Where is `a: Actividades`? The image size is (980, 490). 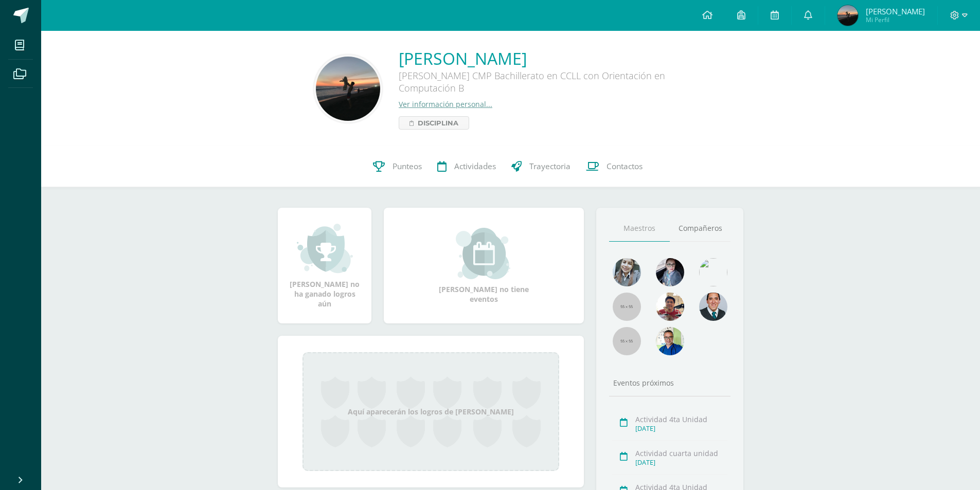 a: Actividades is located at coordinates (467, 167).